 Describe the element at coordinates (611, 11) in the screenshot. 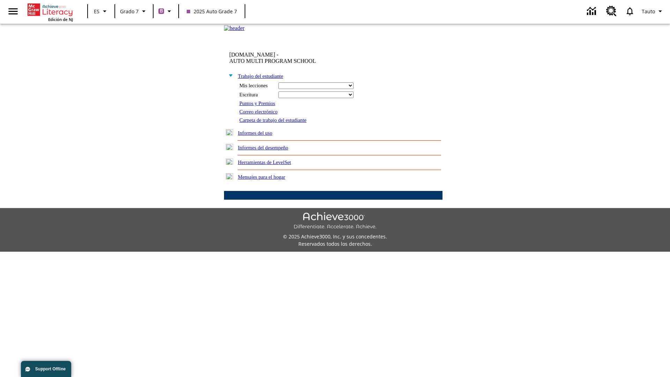

I see `a: Centro de recursos, Se abrirá en una pestaña nueva.` at that location.